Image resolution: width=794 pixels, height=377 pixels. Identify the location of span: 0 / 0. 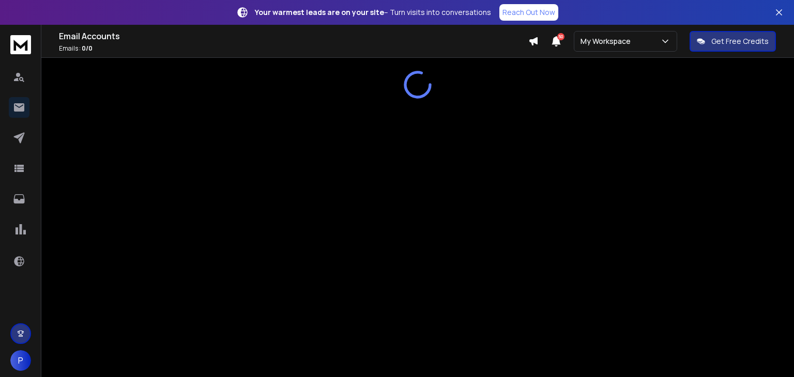
(87, 48).